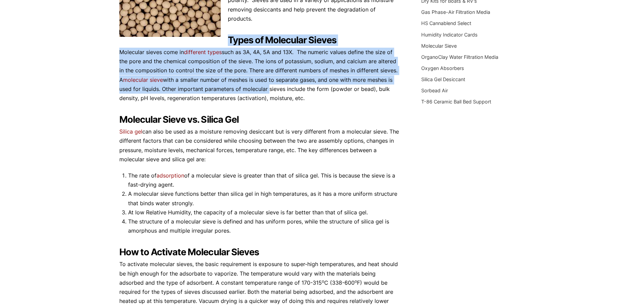 This screenshot has width=644, height=308. Describe the element at coordinates (260, 75) in the screenshot. I see `p: Molecular sieves come in such as 3A, 4A, 5A and 13X. The numeric values define the size of the po...` at that location.